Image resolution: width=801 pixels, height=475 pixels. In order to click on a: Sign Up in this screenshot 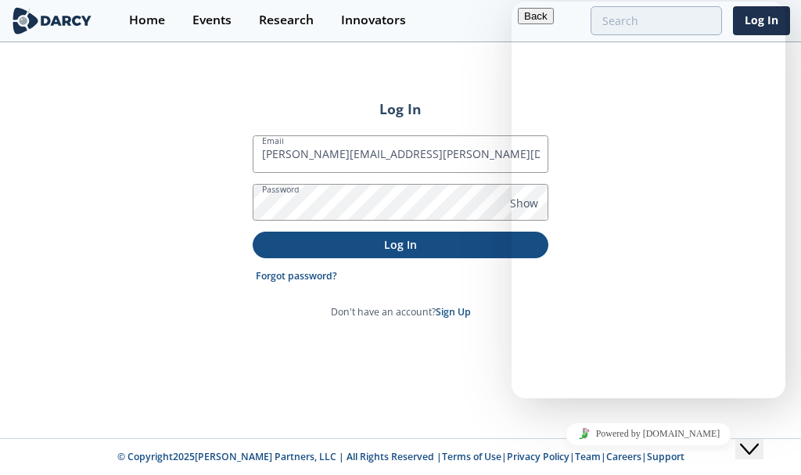, I will do `click(453, 311)`.